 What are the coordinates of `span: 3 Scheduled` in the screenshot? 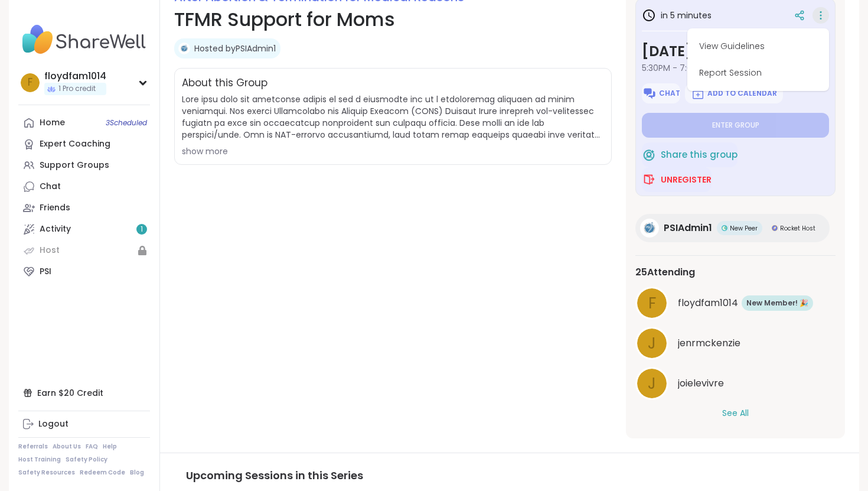 It's located at (126, 123).